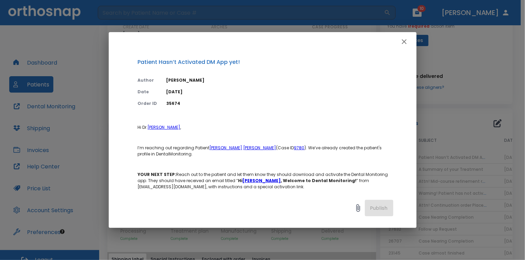 Image resolution: width=525 pixels, height=260 pixels. Describe the element at coordinates (265, 128) in the screenshot. I see `p: Hi Dr. ,` at that location.